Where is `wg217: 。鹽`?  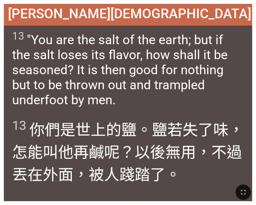 wg217: 。鹽 is located at coordinates (128, 152).